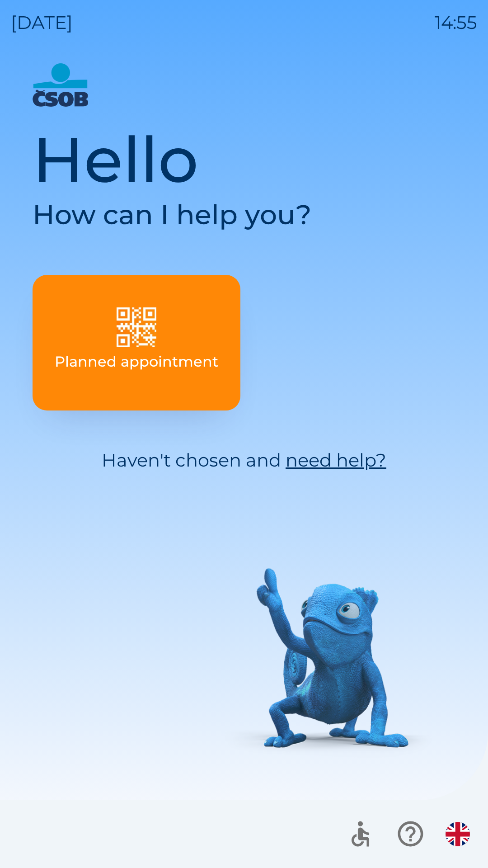  Describe the element at coordinates (456, 23) in the screenshot. I see `p: 14:55` at that location.